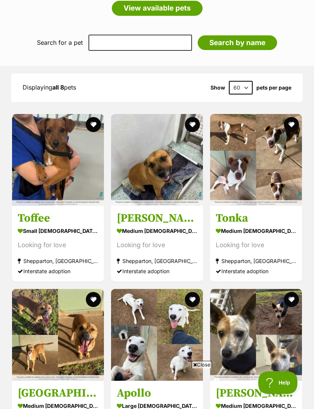  What do you see at coordinates (256, 335) in the screenshot?
I see `img: Julia` at bounding box center [256, 335].